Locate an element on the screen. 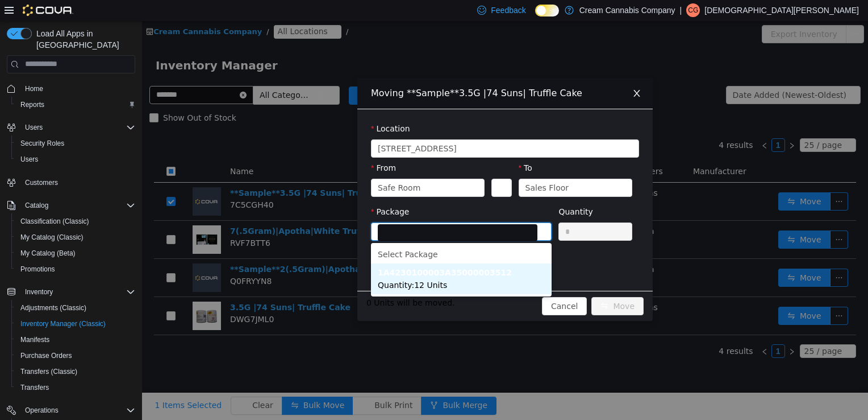 Image resolution: width=868 pixels, height=420 pixels. a: Security Roles is located at coordinates (42, 143).